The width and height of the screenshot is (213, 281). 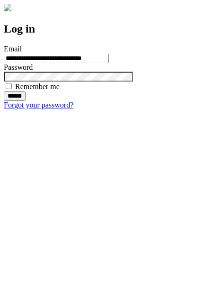 What do you see at coordinates (8, 8) in the screenshot?
I see `img: logo-4e3dc11c47720685a147b03b5a06dd966a58ff35d612b21f08c02c0306f2b779.png` at bounding box center [8, 8].